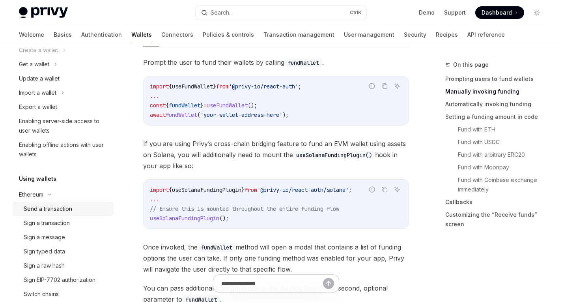 The image size is (562, 302). I want to click on span: On this page, so click(471, 65).